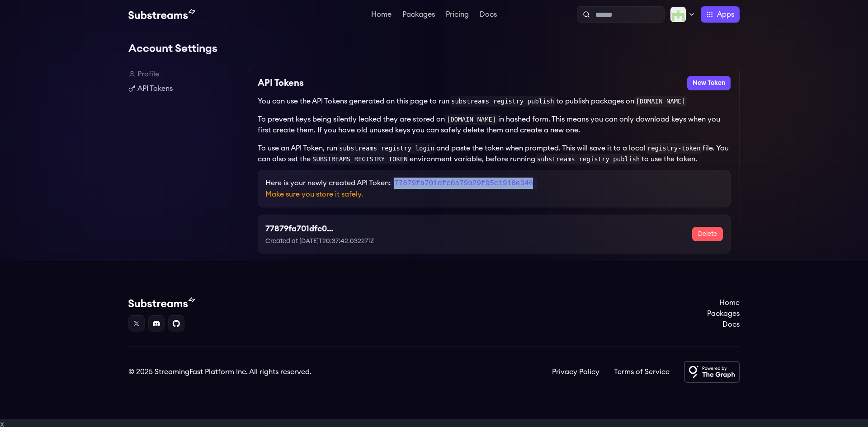 This screenshot has height=427, width=868. What do you see at coordinates (494, 125) in the screenshot?
I see `p: To prevent keys being silently leaked they are stored on in hashed form. This means you can only ...` at bounding box center [494, 125].